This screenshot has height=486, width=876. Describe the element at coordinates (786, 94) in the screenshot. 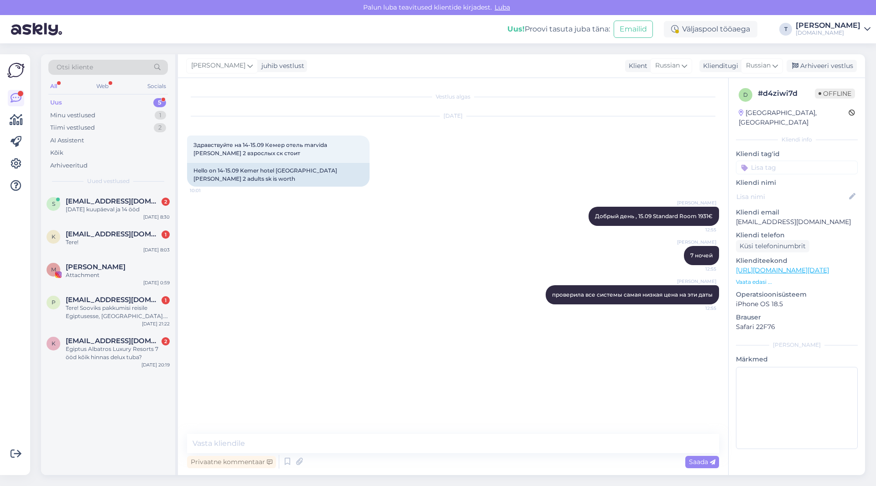

I see `div: # d4ziwi7d` at that location.